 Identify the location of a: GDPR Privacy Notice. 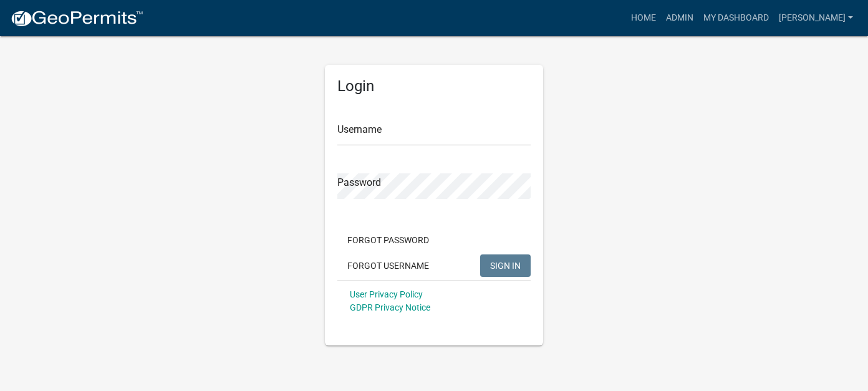
(390, 308).